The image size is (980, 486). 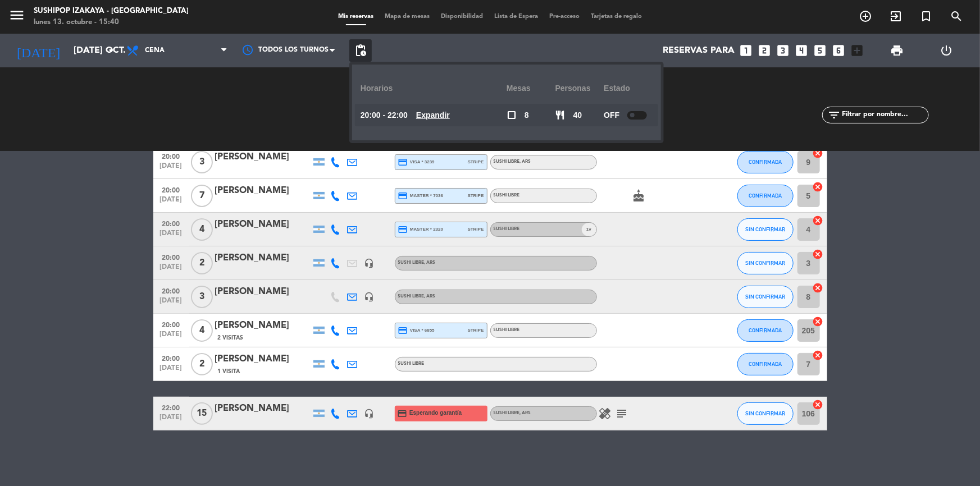 I want to click on u: Expandir, so click(x=433, y=115).